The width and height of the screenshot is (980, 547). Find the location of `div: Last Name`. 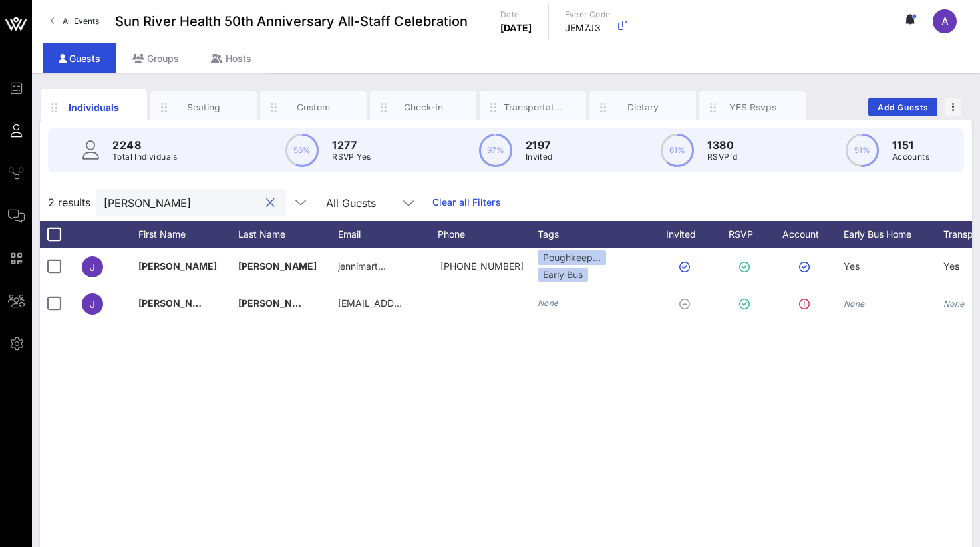

div: Last Name is located at coordinates (288, 235).